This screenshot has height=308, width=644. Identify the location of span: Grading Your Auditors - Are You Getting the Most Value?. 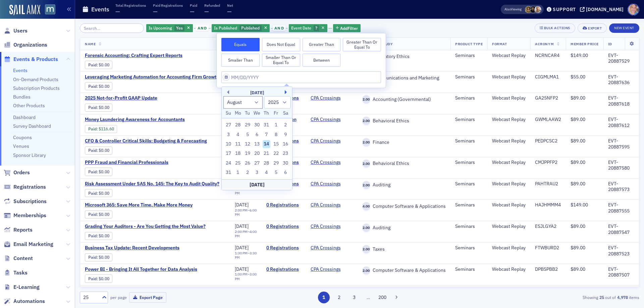
(145, 226).